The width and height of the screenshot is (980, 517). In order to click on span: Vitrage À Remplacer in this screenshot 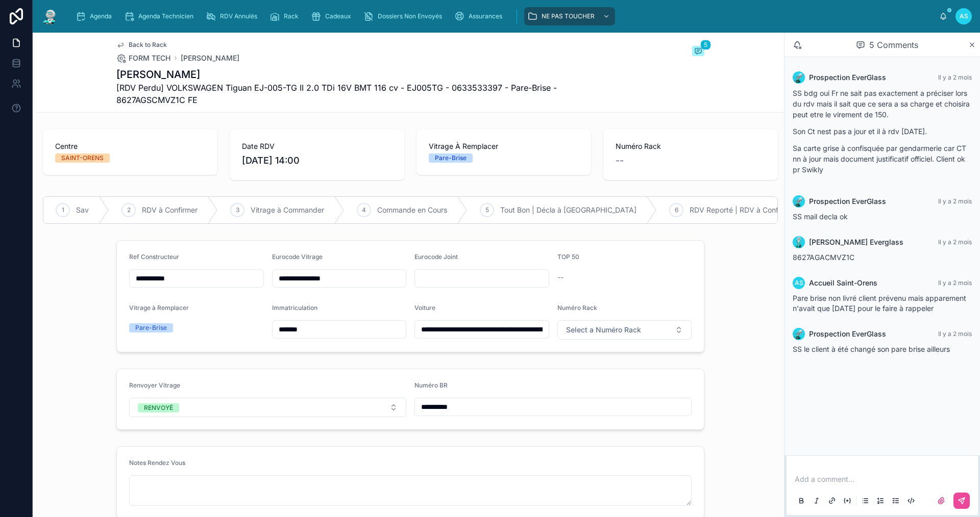, I will do `click(504, 146)`.